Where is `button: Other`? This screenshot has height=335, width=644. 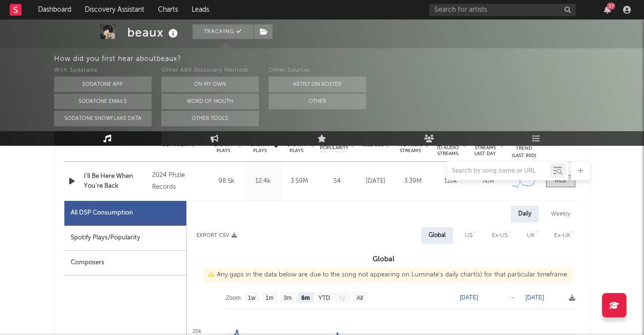
button: Other is located at coordinates (317, 102).